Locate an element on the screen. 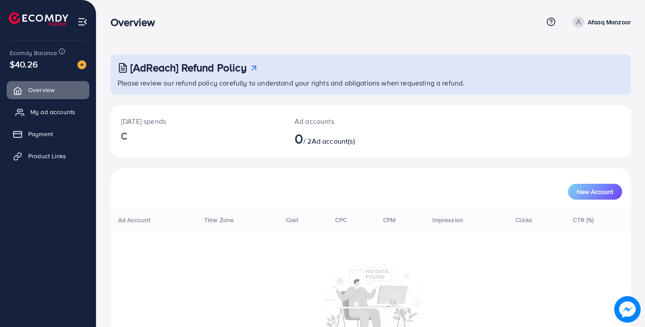 Image resolution: width=645 pixels, height=327 pixels. span: $40.26 is located at coordinates (24, 64).